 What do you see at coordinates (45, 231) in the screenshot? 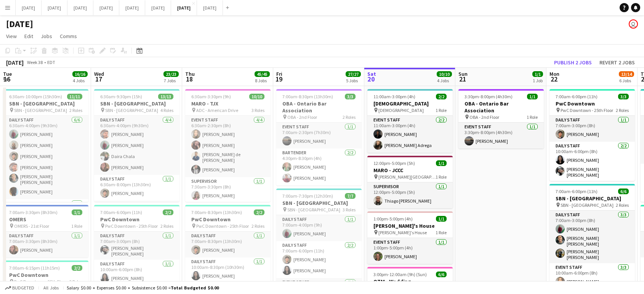
I see `div: 7:00am-3:30pm (8h30m)1/1OMERS OMERS - 21st Floor1 RoleDaily Staff1/17:00am-3:30pm (8h30m)[PERSON_...` at bounding box center [45, 231].